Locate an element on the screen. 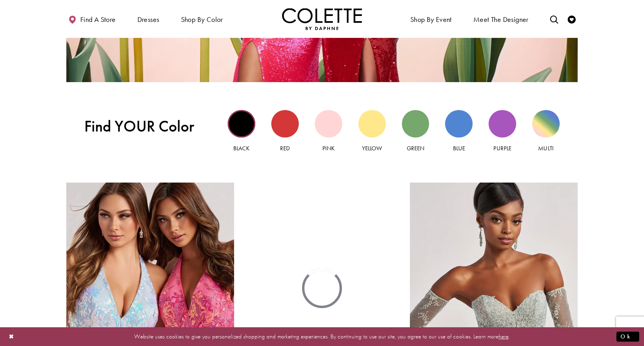 The width and height of the screenshot is (644, 346). a: Purple view Purple is located at coordinates (502, 131).